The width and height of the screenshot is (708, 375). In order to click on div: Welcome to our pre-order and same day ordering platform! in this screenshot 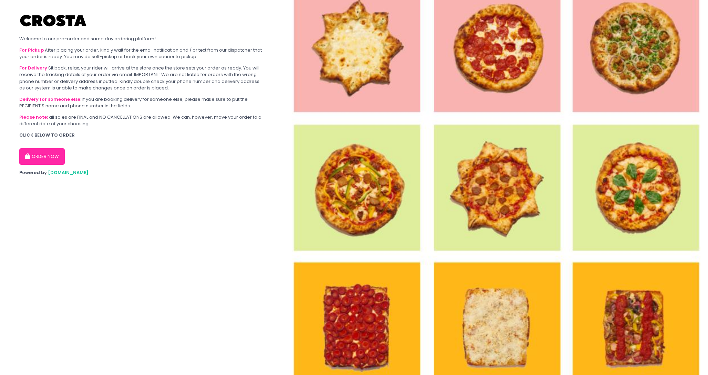, I will do `click(142, 39)`.